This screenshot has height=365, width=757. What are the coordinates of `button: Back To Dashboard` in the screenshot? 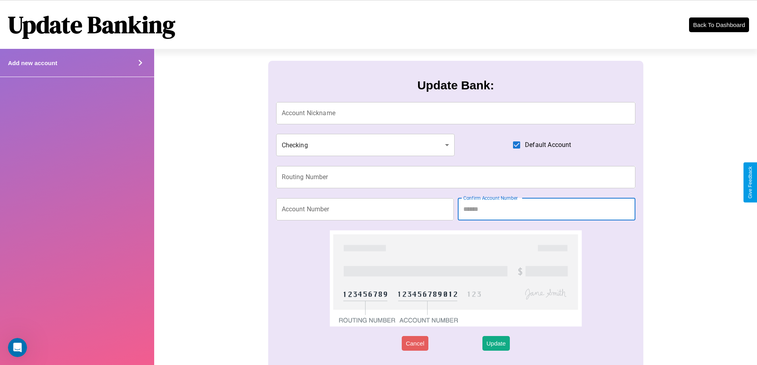 It's located at (719, 25).